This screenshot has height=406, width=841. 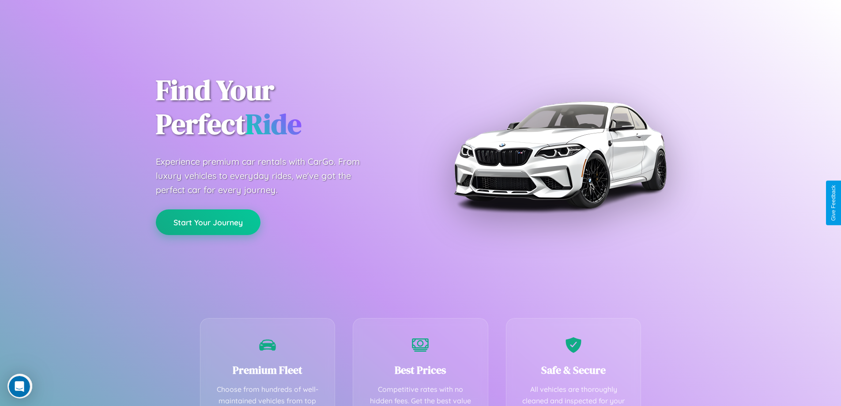 What do you see at coordinates (834, 203) in the screenshot?
I see `div: Give Feedback` at bounding box center [834, 203].